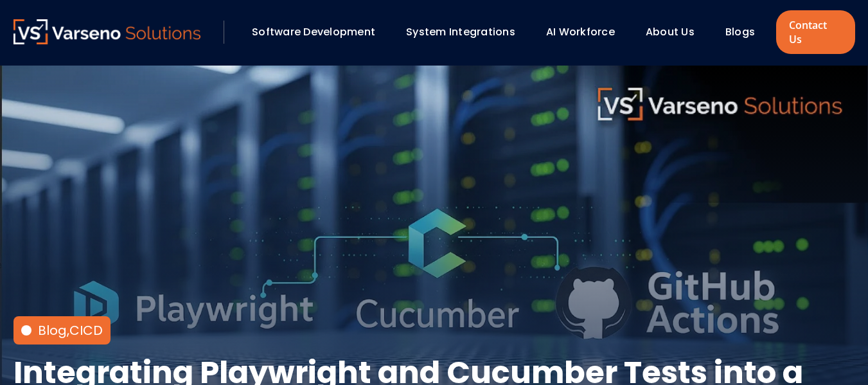 The width and height of the screenshot is (868, 385). What do you see at coordinates (815, 32) in the screenshot?
I see `a: Contact Us` at bounding box center [815, 32].